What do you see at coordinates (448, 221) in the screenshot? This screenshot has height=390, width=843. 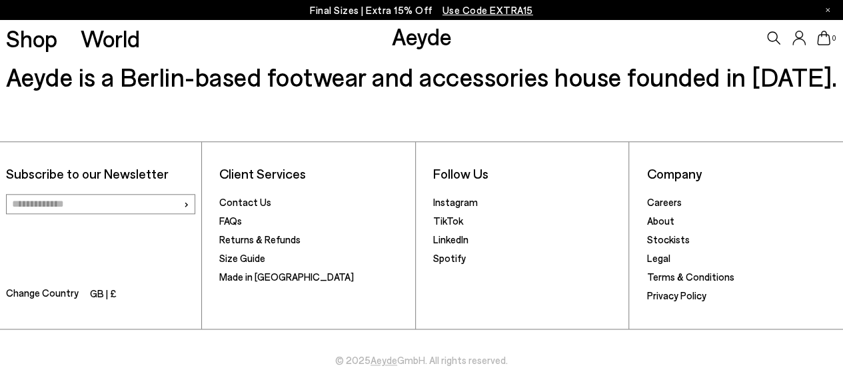 I see `a: TikTok` at bounding box center [448, 221].